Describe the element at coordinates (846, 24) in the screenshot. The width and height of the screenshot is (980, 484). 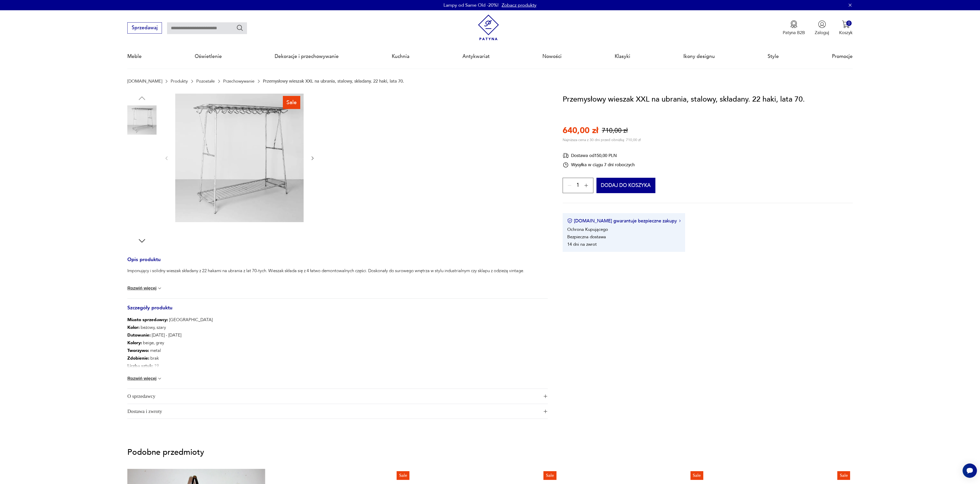
I see `img: Ikona koszyka` at that location.